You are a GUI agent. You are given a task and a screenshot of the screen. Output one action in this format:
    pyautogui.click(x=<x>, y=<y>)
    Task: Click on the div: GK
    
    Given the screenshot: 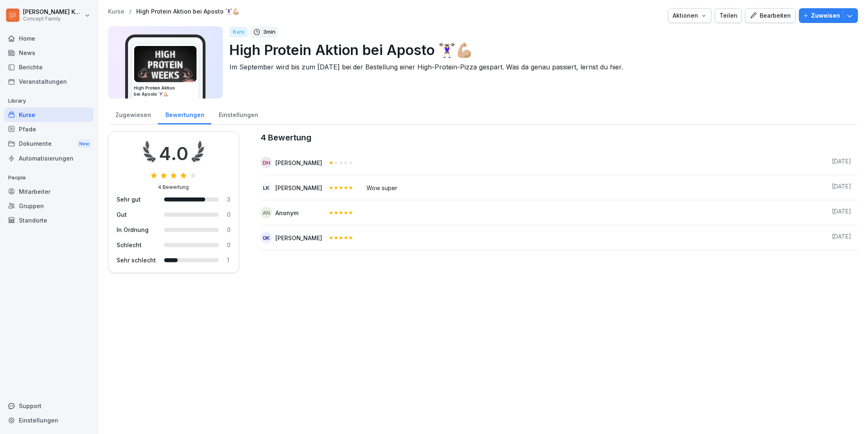 What is the action you would take?
    pyautogui.click(x=267, y=238)
    